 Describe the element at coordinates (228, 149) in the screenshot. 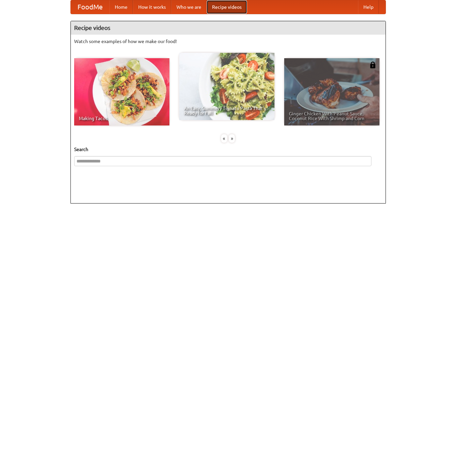

I see `h5: Search` at that location.